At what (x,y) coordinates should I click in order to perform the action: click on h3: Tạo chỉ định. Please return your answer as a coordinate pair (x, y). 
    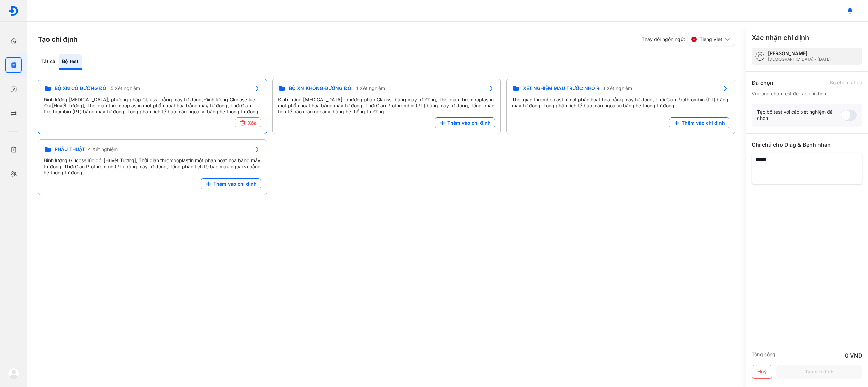
    Looking at the image, I should click on (57, 39).